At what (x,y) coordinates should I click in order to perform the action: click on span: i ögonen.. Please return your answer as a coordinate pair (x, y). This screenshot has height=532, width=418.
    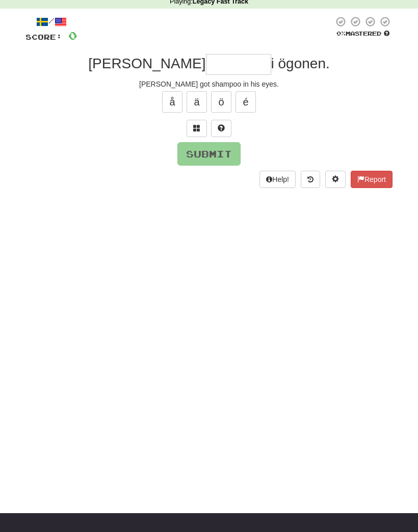
    Looking at the image, I should click on (300, 63).